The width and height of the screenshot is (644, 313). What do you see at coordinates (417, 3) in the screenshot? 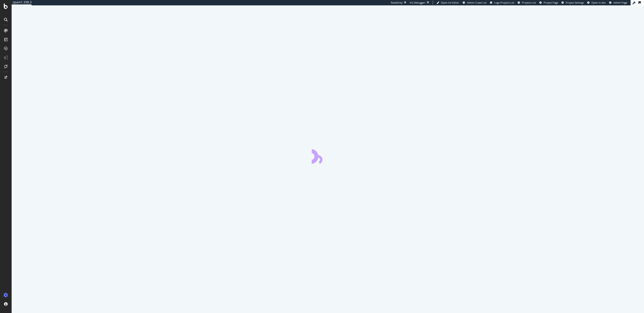
I see `div: Viz Debugger:` at bounding box center [417, 3].